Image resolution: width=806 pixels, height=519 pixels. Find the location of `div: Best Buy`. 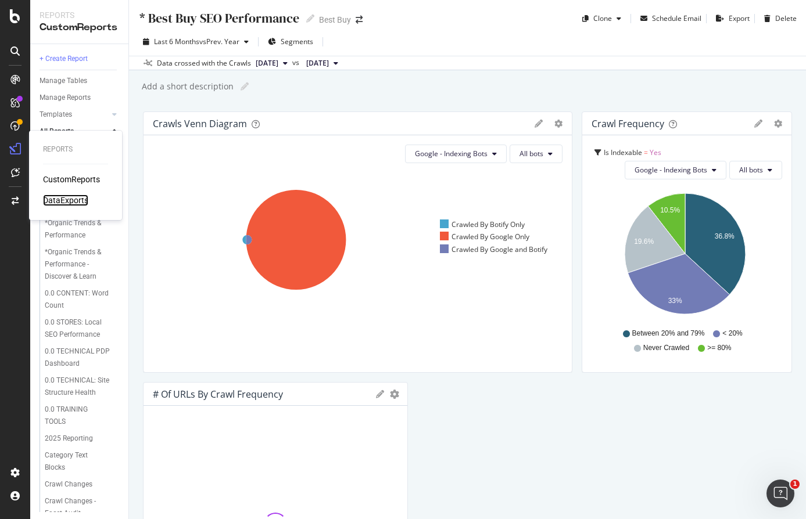

div: Best Buy is located at coordinates (335, 20).